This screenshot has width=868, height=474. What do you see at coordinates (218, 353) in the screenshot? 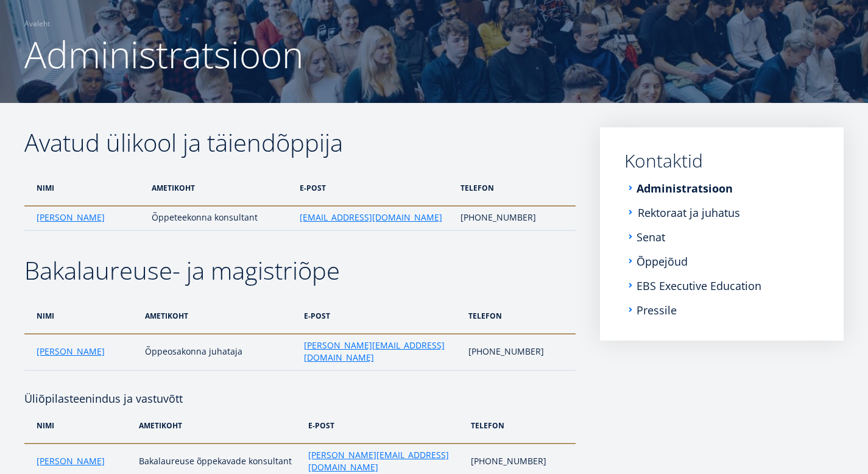
I see `td: Õppeosakonna juhataja` at bounding box center [218, 353].